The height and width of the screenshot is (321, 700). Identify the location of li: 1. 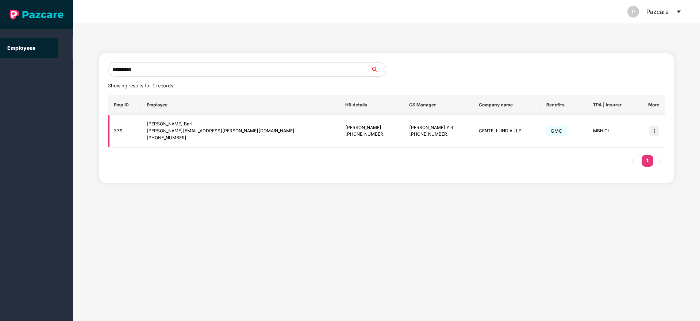
(648, 161).